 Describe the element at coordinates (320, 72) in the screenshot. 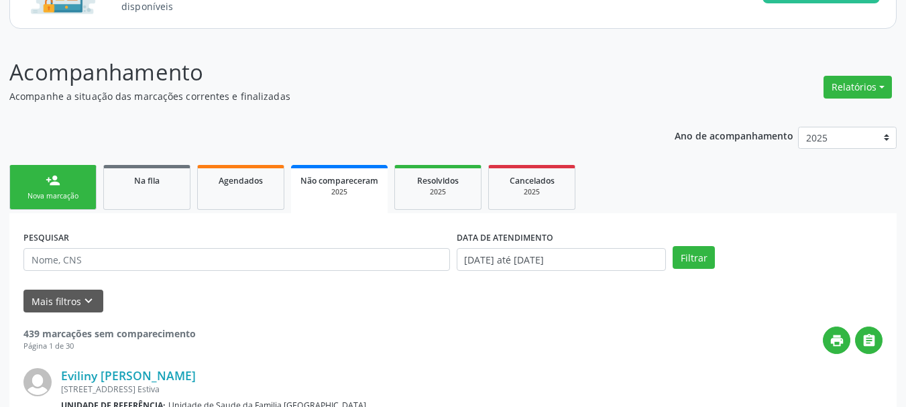

I see `p: Acompanhamento` at that location.